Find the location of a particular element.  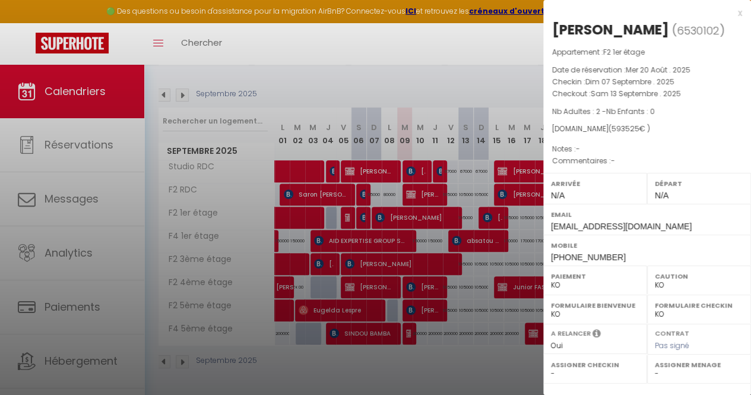

span: 593525 is located at coordinates (625, 128).